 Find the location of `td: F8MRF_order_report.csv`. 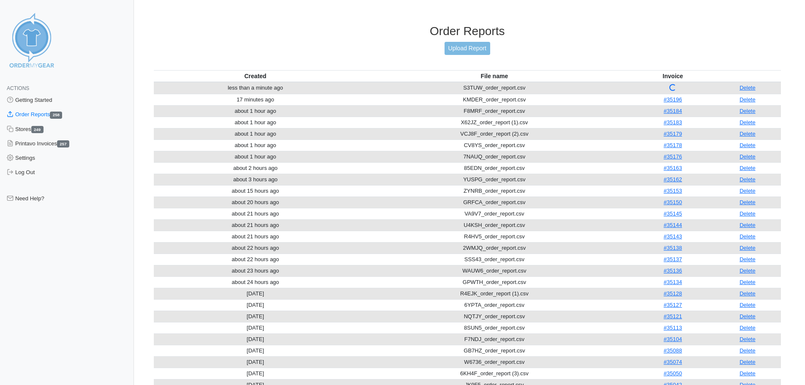

td: F8MRF_order_report.csv is located at coordinates (495, 111).